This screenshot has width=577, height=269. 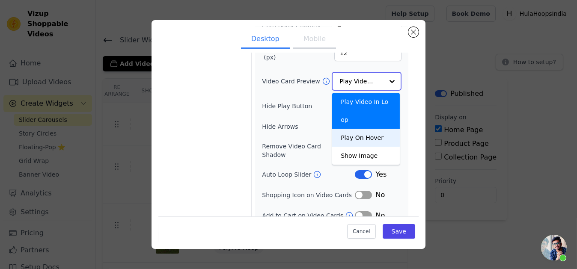 I want to click on div: Play On Hover, so click(x=366, y=138).